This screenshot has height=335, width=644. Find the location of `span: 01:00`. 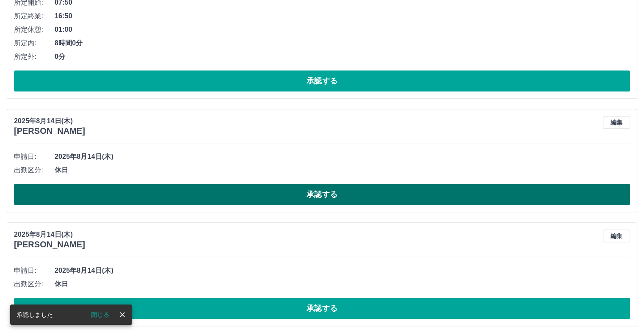

span: 01:00 is located at coordinates (342, 29).